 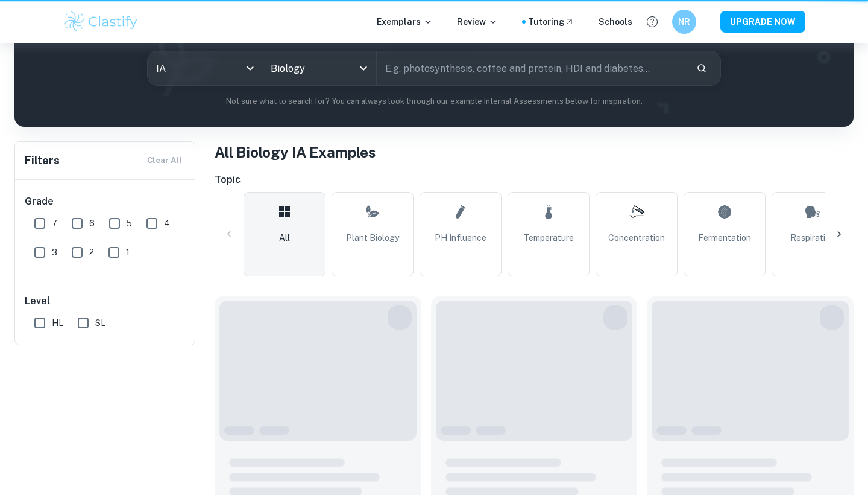 I want to click on a: Tutoring, so click(x=551, y=22).